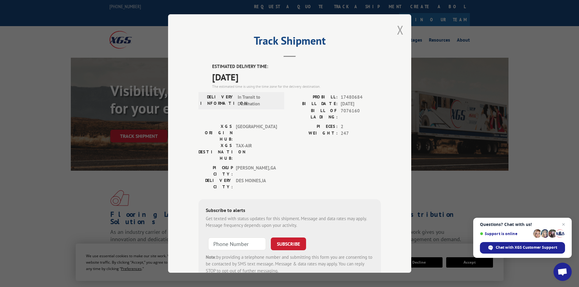 The image size is (579, 287). Describe the element at coordinates (296, 67) in the screenshot. I see `label: ESTIMATED DELIVERY TIME:` at that location.